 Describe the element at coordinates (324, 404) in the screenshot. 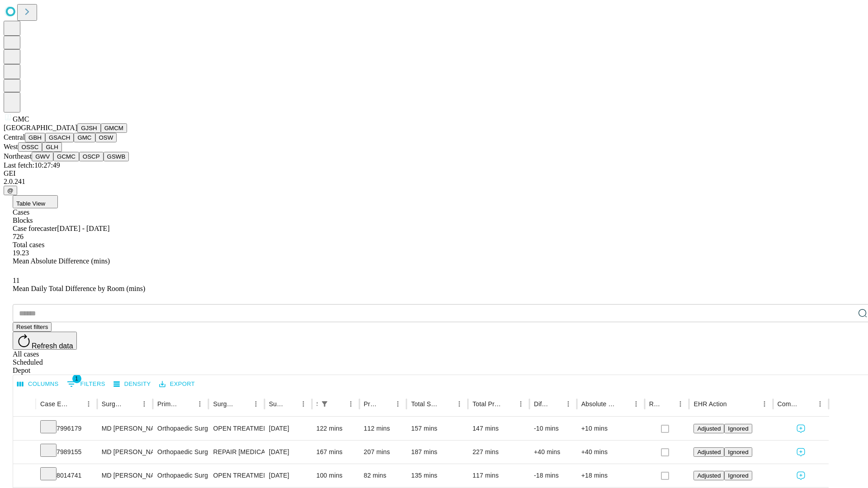

I see `button: Show filters` at that location.